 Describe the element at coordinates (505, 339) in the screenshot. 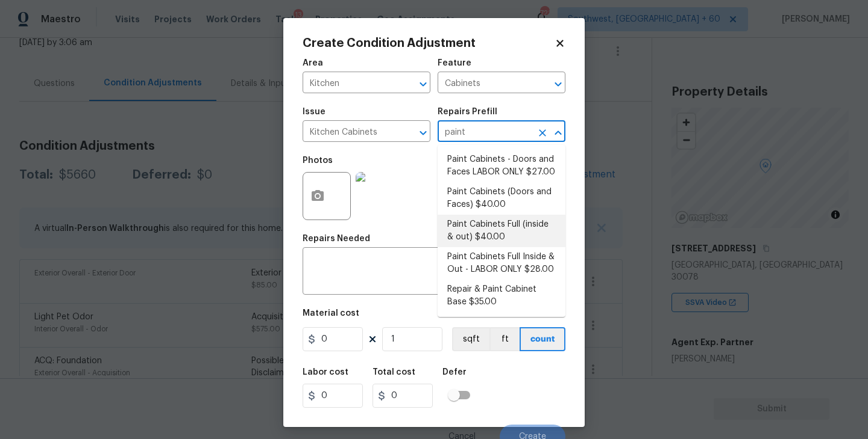

I see `button: ft` at that location.